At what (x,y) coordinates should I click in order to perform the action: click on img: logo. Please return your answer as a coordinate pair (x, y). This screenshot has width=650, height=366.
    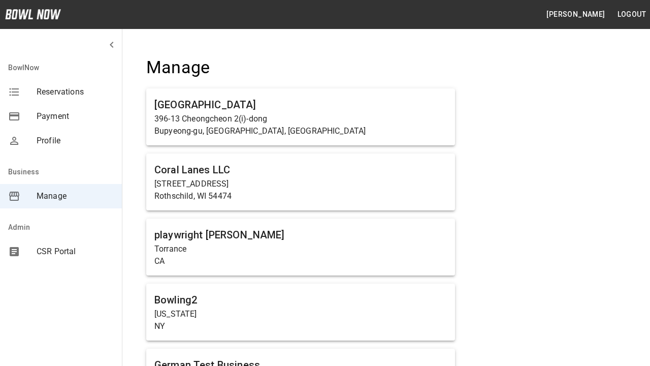
    Looking at the image, I should click on (33, 14).